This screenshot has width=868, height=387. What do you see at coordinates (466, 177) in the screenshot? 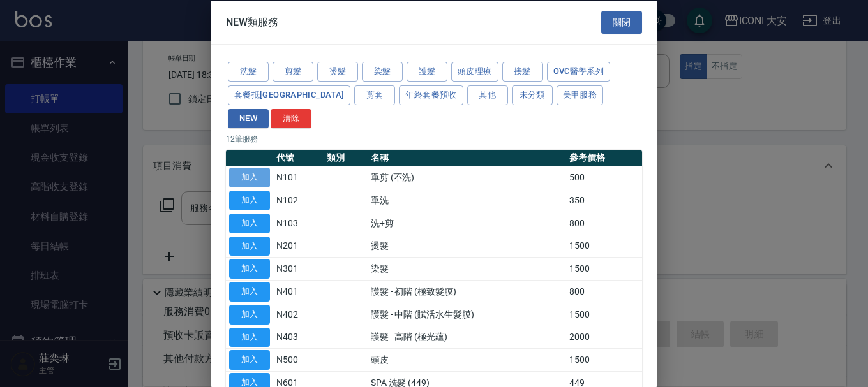
I see `td: 單剪 (不洗)` at bounding box center [466, 177].